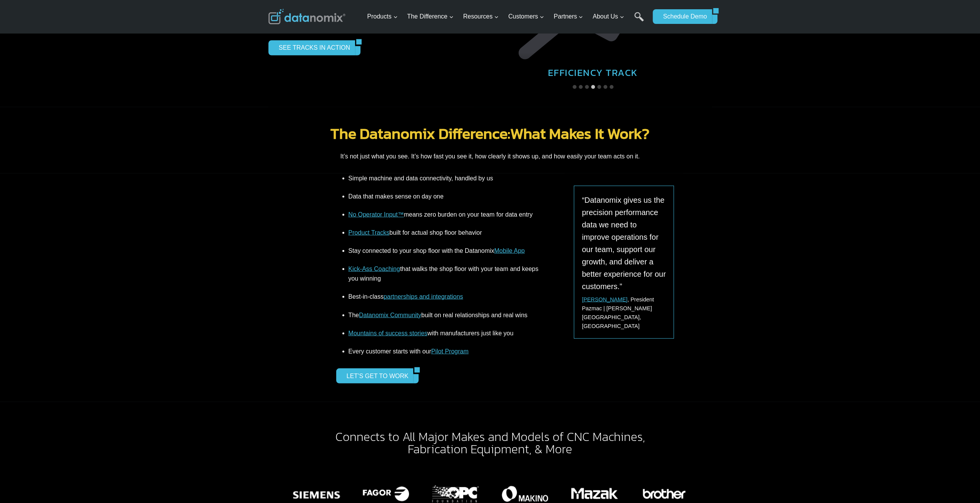  Describe the element at coordinates (450, 351) in the screenshot. I see `a: Pilot Program` at that location.